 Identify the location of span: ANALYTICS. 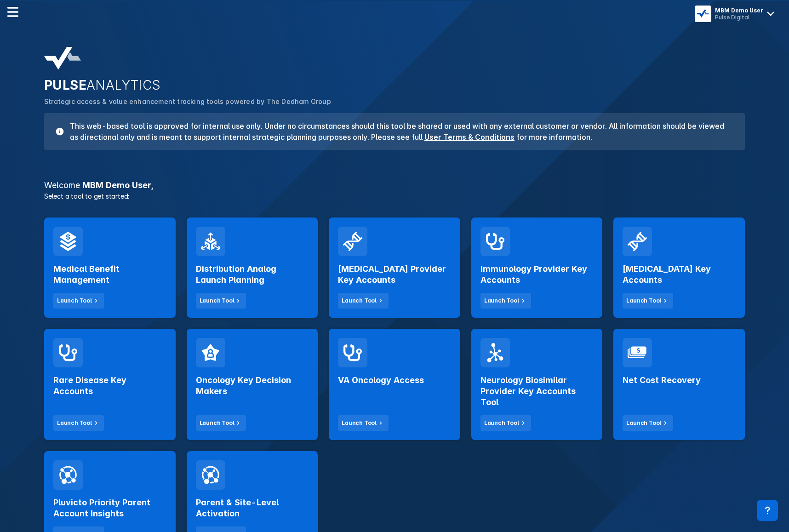
(123, 85).